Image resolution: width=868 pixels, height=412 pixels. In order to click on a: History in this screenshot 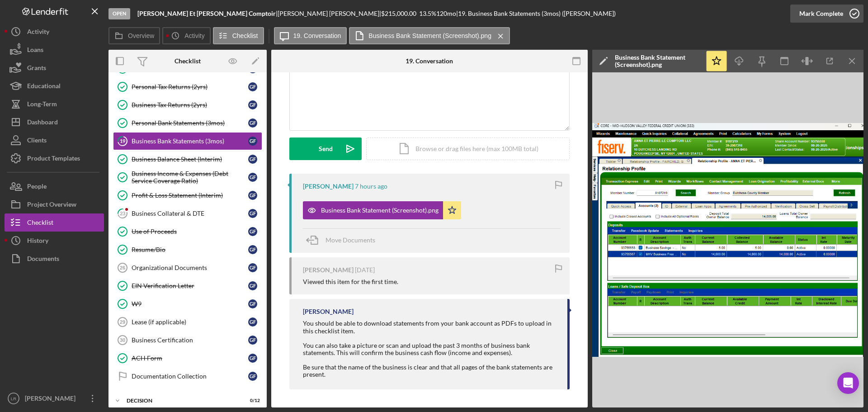, I will do `click(54, 240)`.